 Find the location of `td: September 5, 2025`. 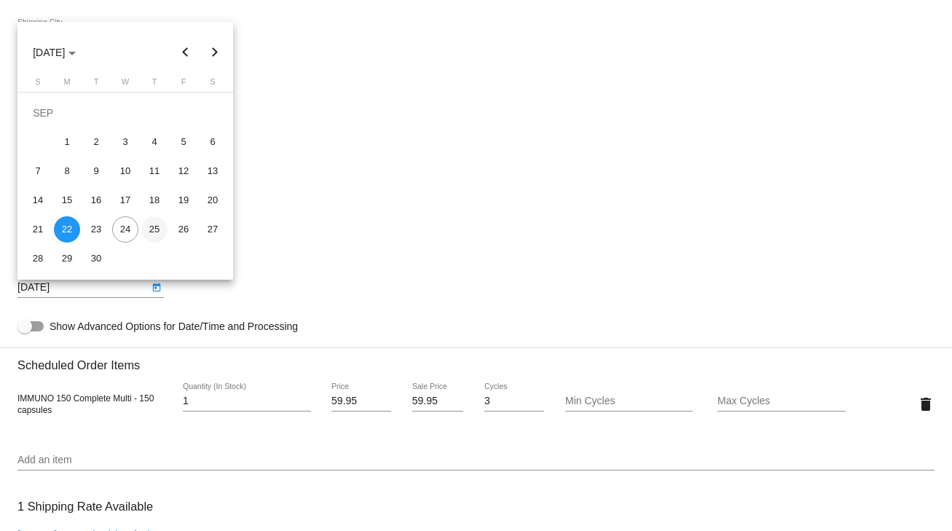

td: September 5, 2025 is located at coordinates (184, 142).